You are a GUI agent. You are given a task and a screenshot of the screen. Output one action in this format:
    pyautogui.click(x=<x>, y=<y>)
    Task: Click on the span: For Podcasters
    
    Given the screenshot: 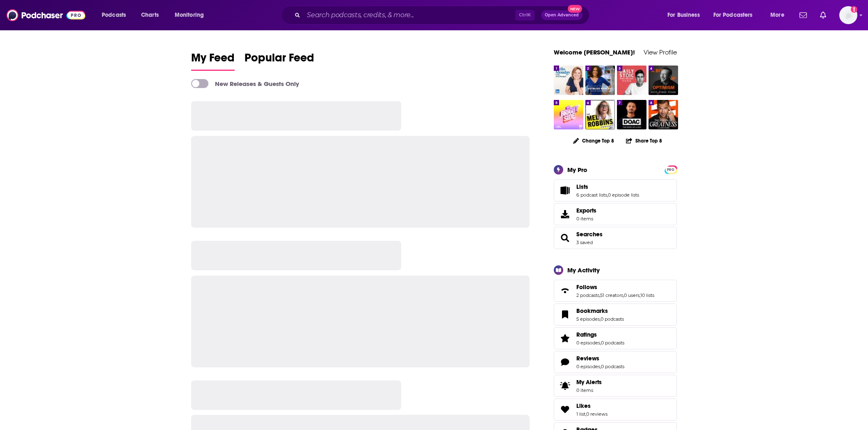 What is the action you would take?
    pyautogui.click(x=733, y=15)
    